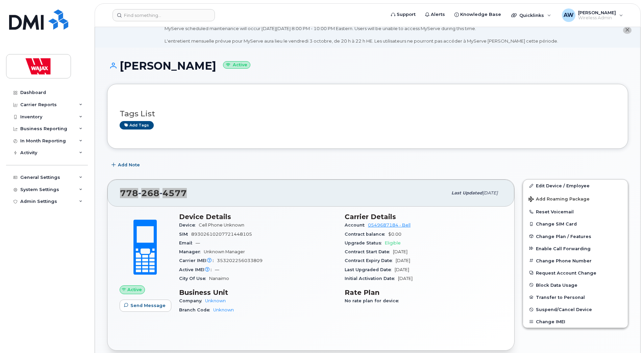 Image resolution: width=644 pixels, height=353 pixels. What do you see at coordinates (371, 278) in the screenshot?
I see `span: Initial Activation Date` at bounding box center [371, 278].